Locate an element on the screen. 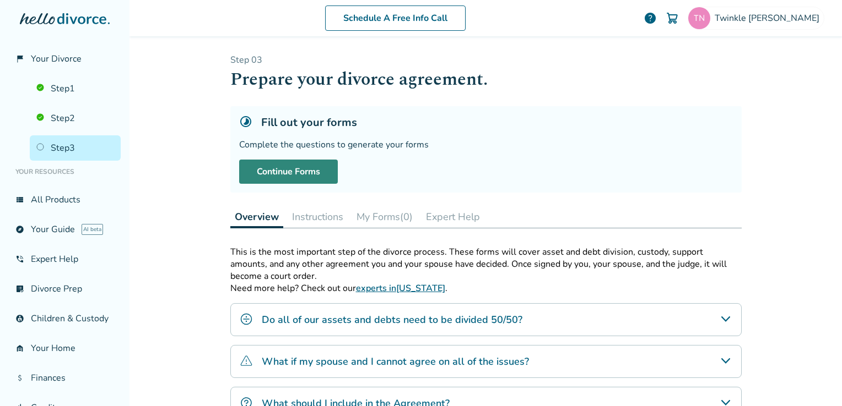  a: account_childChildren & Custody is located at coordinates (64, 319).